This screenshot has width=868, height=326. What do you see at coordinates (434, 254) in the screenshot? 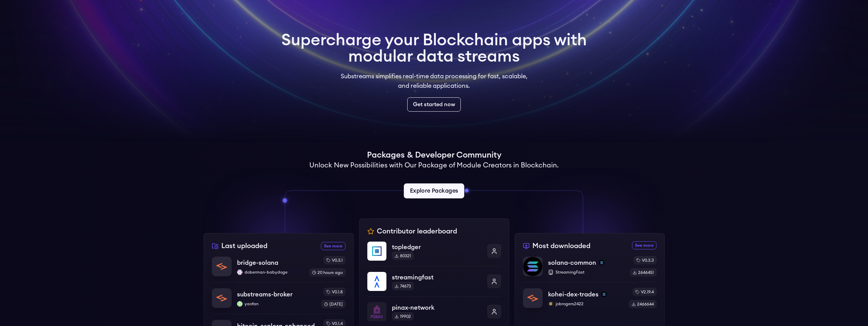
I see `a: topledgertopledger80321` at bounding box center [434, 254].